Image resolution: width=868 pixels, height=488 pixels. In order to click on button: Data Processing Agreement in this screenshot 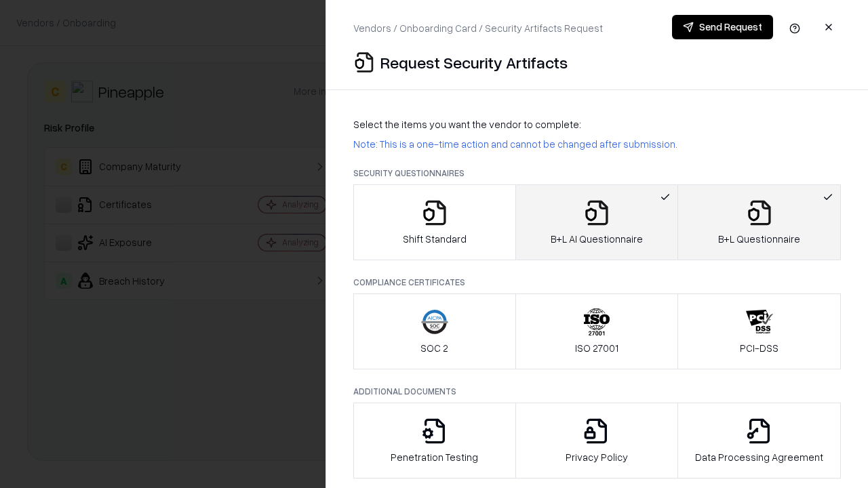, I will do `click(759, 441)`.